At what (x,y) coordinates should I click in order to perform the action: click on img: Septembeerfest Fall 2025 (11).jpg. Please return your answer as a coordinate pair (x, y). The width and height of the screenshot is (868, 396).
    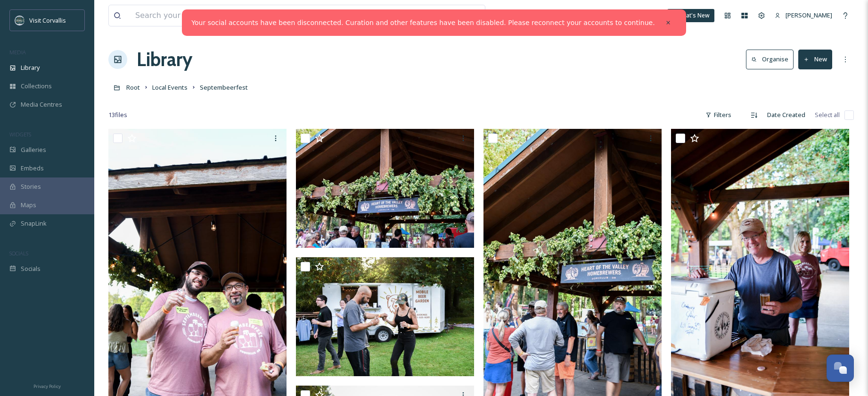
    Looking at the image, I should click on (385, 188).